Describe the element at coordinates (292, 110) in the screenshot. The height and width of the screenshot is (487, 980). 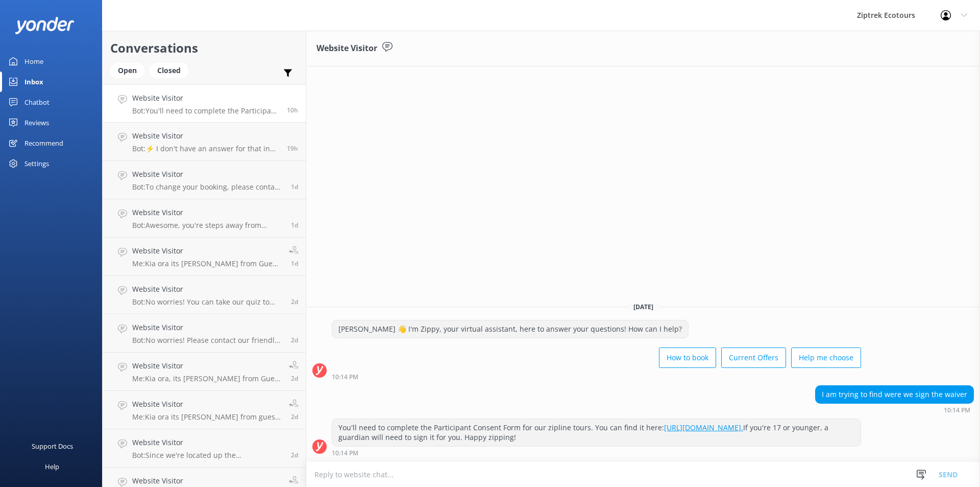
I see `span: 10:14pm 10-Aug-2025 (UTC +12:00) Pacific/Auckland` at that location.